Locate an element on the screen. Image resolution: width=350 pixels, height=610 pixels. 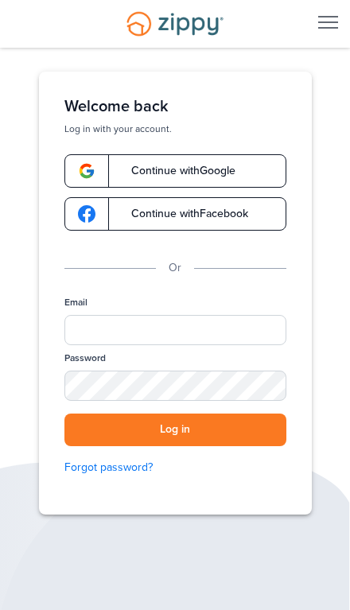
span: Continue with Google is located at coordinates (175, 171).